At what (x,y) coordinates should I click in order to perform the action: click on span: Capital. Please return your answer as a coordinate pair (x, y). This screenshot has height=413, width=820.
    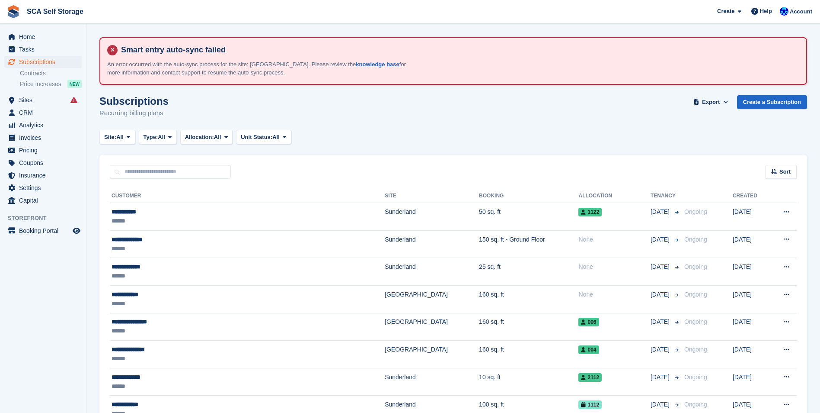
    Looking at the image, I should click on (45, 200).